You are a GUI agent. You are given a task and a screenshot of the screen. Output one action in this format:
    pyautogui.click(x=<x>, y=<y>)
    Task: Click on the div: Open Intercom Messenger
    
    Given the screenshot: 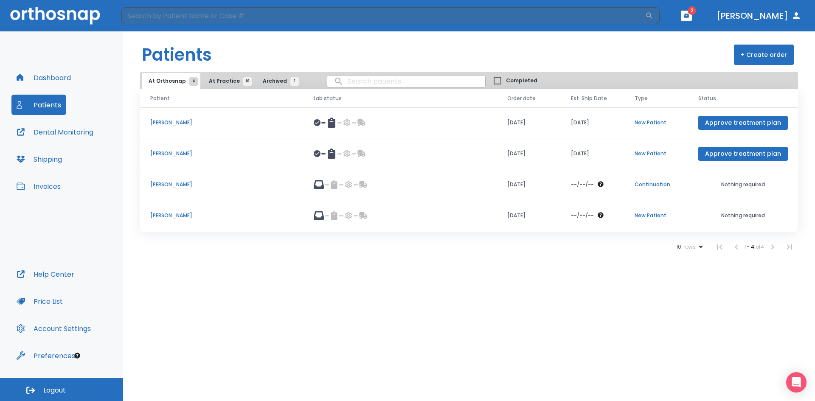 What is the action you would take?
    pyautogui.click(x=796, y=382)
    